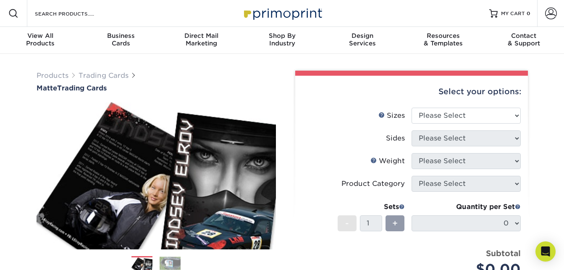  I want to click on a: DesignServices, so click(363, 40).